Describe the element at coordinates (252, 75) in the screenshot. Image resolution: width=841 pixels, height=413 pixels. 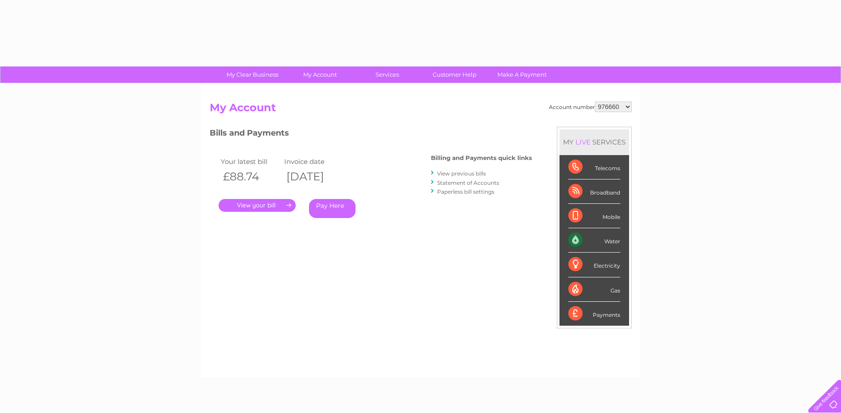
I see `a: My Clear Business` at that location.